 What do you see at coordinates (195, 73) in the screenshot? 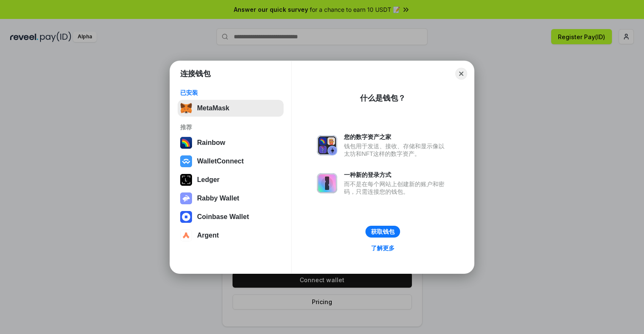
I see `h1: 连接钱包` at bounding box center [195, 73].